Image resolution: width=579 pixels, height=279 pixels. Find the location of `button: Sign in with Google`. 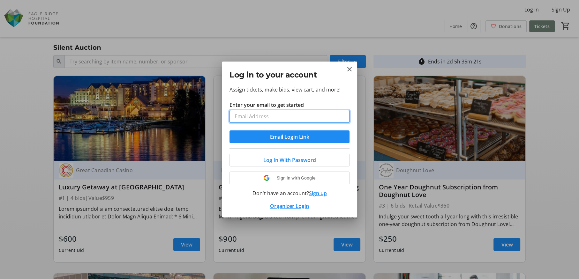

button: Sign in with Google is located at coordinates (289, 178).